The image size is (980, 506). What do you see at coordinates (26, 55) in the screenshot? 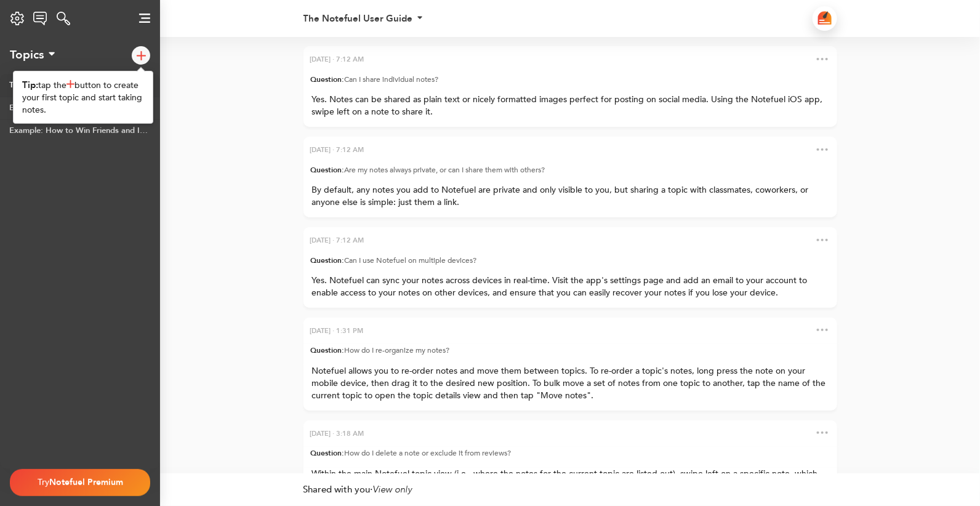
I see `div: Topics` at bounding box center [26, 55].